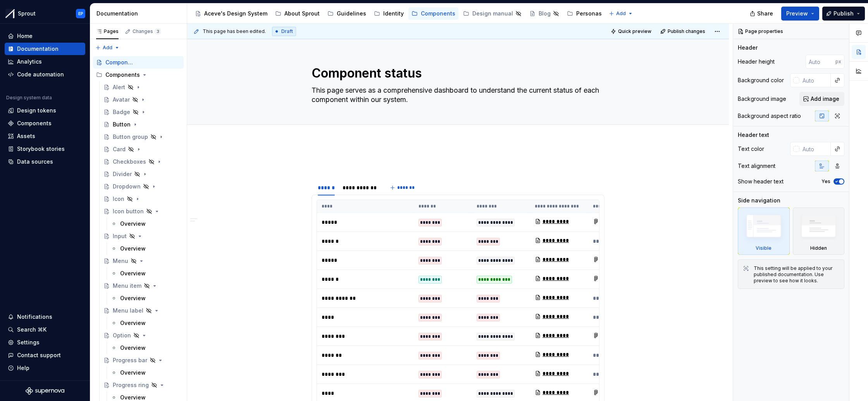 The height and width of the screenshot is (401, 868). Describe the element at coordinates (393, 13) in the screenshot. I see `div: Identity` at that location.